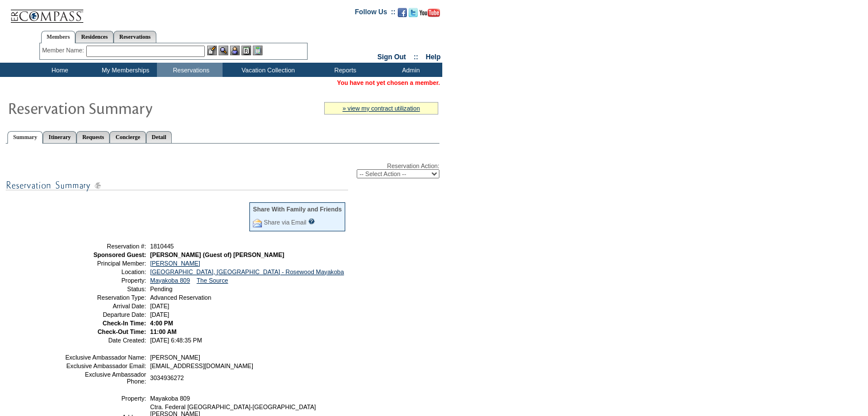  What do you see at coordinates (105, 357) in the screenshot?
I see `td: Exclusive Ambassador Name:` at bounding box center [105, 357].